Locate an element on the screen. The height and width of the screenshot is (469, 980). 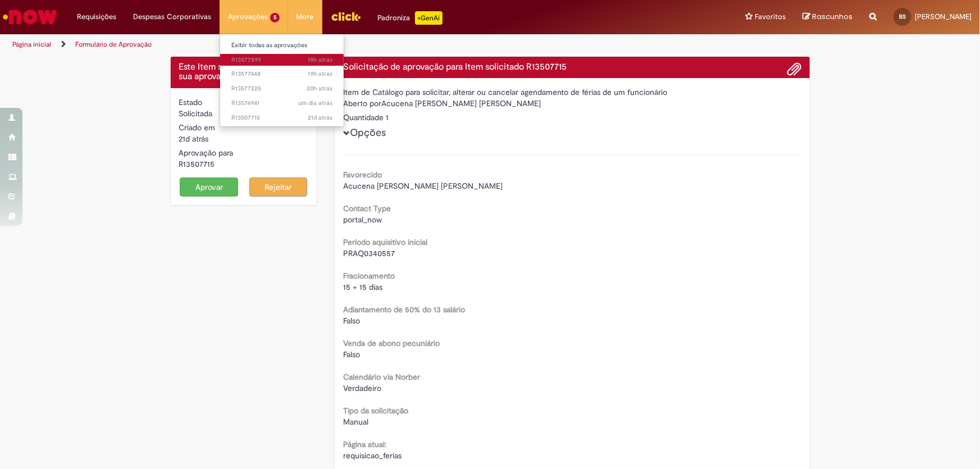
span: R13577225 is located at coordinates (282, 89).